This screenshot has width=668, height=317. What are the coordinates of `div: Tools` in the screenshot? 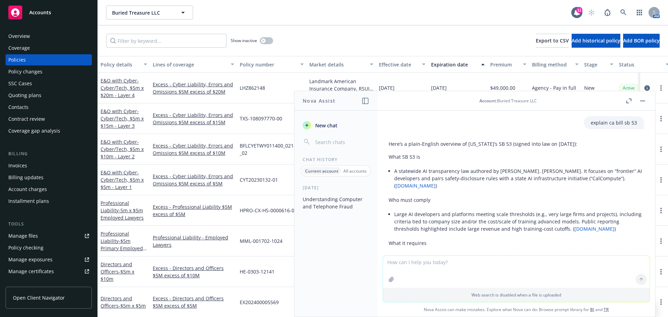 It's located at (49, 224).